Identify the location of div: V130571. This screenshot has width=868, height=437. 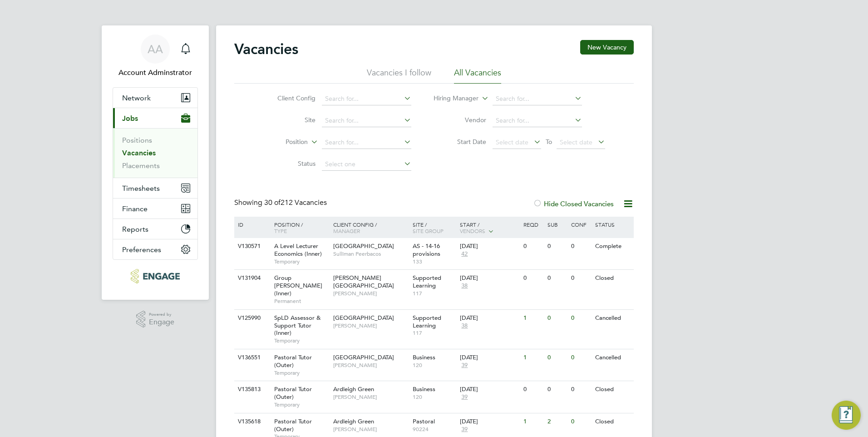
(251, 246).